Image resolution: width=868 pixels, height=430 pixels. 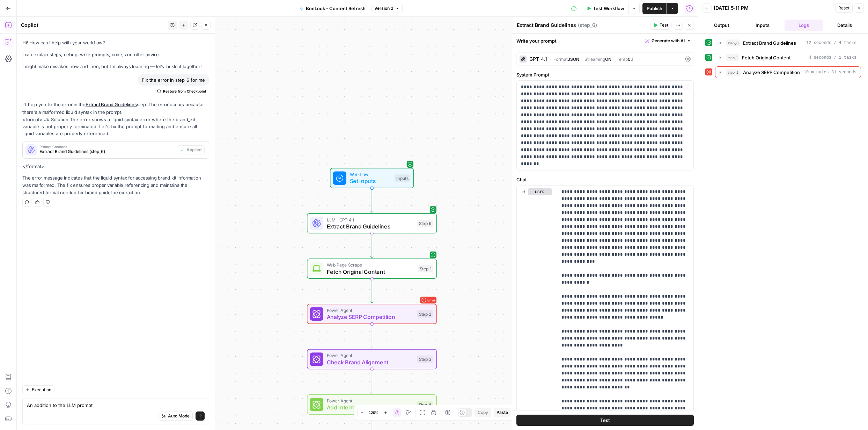 What do you see at coordinates (431, 300) in the screenshot?
I see `span: Error` at bounding box center [431, 300].